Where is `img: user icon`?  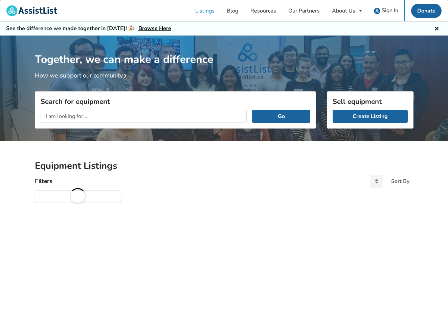 img: user icon is located at coordinates (377, 11).